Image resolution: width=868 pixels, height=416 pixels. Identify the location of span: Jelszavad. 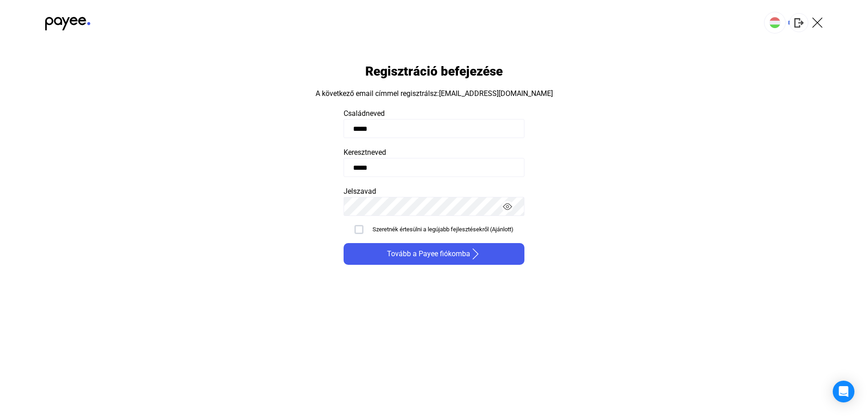
(360, 191).